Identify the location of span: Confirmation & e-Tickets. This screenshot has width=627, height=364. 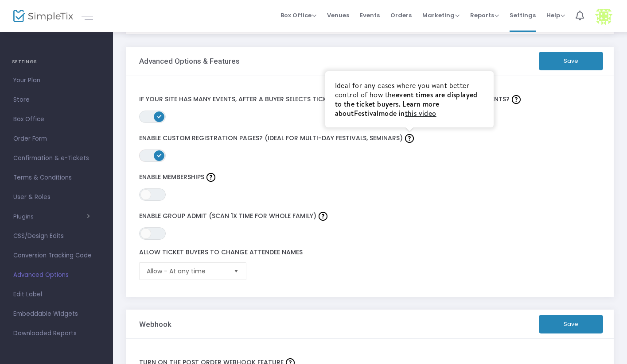
(56, 159).